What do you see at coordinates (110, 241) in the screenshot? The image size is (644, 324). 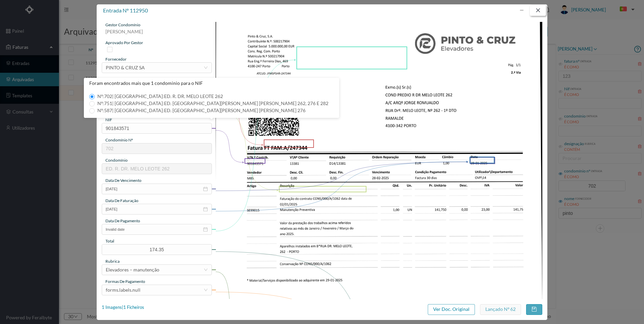 I see `span: total` at bounding box center [110, 241].